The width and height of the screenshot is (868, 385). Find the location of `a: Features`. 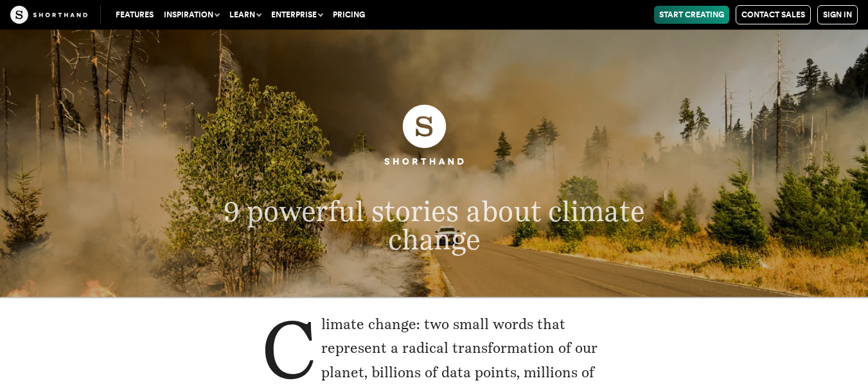

a: Features is located at coordinates (135, 15).